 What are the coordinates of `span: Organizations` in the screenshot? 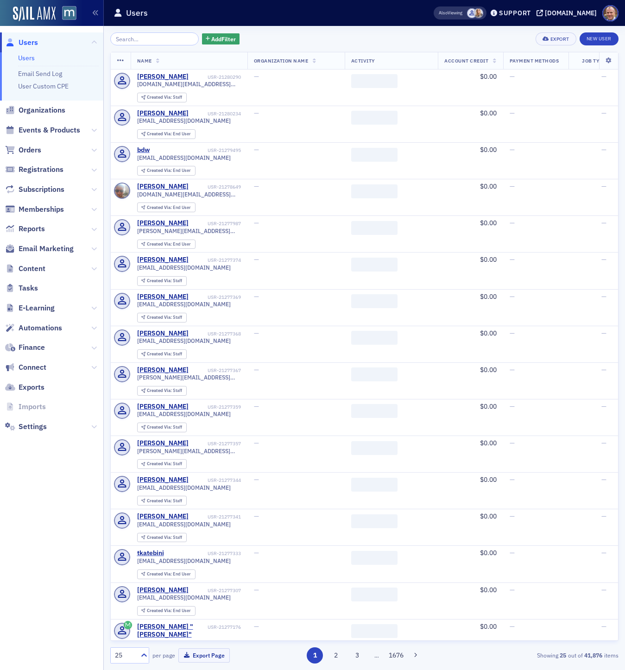 It's located at (42, 110).